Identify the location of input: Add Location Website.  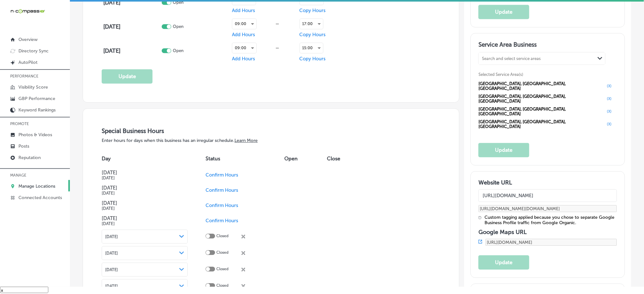
(547, 196).